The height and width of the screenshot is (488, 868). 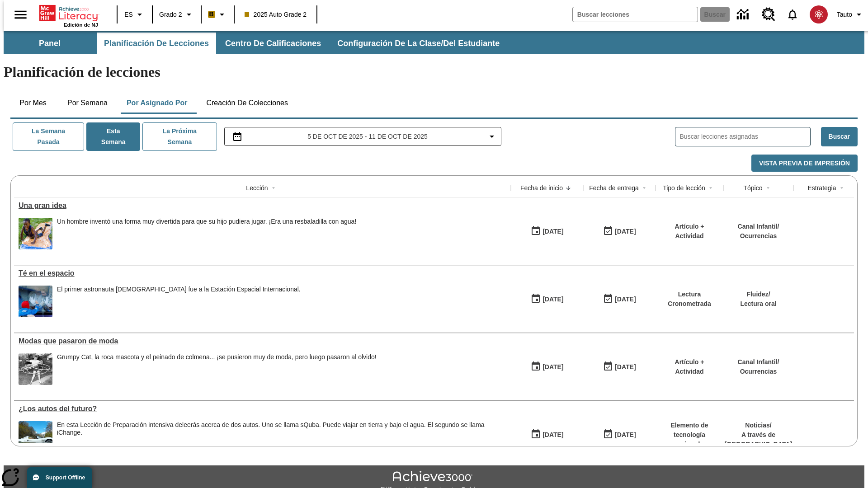 What do you see at coordinates (363, 137) in the screenshot?
I see `button: Seleccione el intervalo de fechas opción del menú` at bounding box center [363, 137].